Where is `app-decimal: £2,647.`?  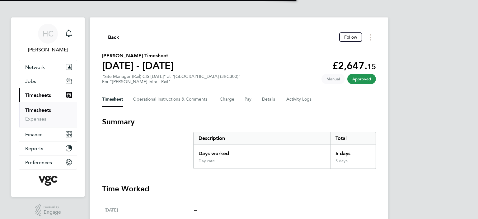 app-decimal: £2,647. is located at coordinates (353, 66).